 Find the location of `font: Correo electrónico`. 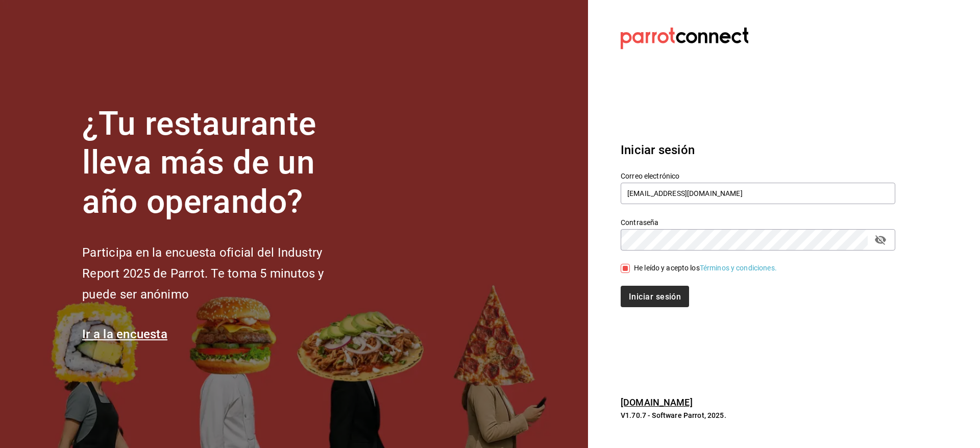

font: Correo electrónico is located at coordinates (650, 176).